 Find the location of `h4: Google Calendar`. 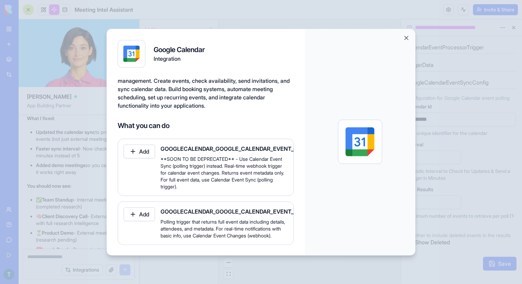

h4: Google Calendar is located at coordinates (179, 49).